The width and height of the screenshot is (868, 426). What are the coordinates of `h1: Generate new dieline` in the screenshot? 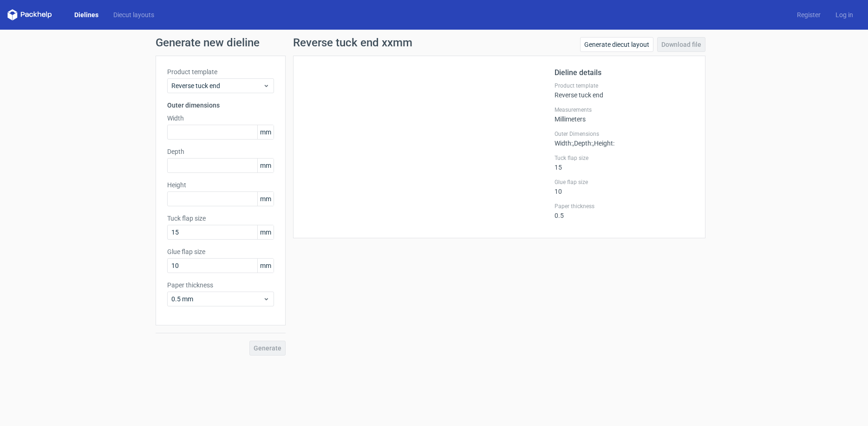 It's located at (434, 42).